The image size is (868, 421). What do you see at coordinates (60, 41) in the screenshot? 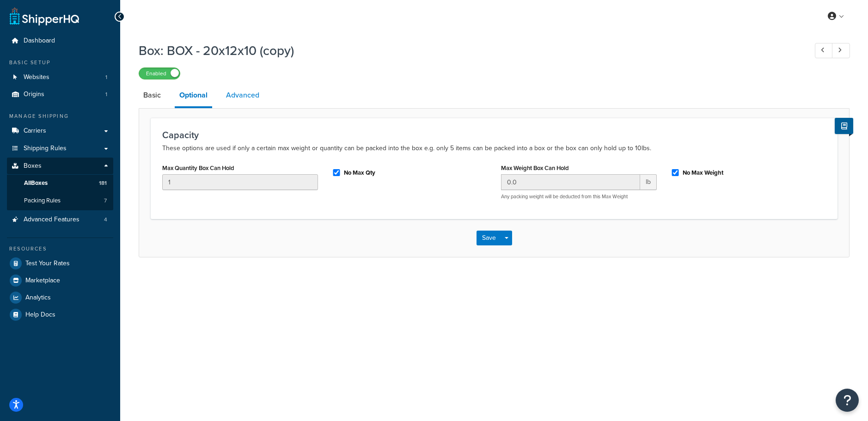
I see `li: Dashboard` at bounding box center [60, 41].